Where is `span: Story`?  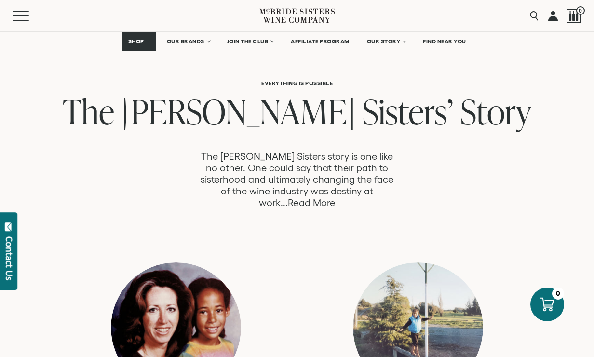 span: Story is located at coordinates (495, 111).